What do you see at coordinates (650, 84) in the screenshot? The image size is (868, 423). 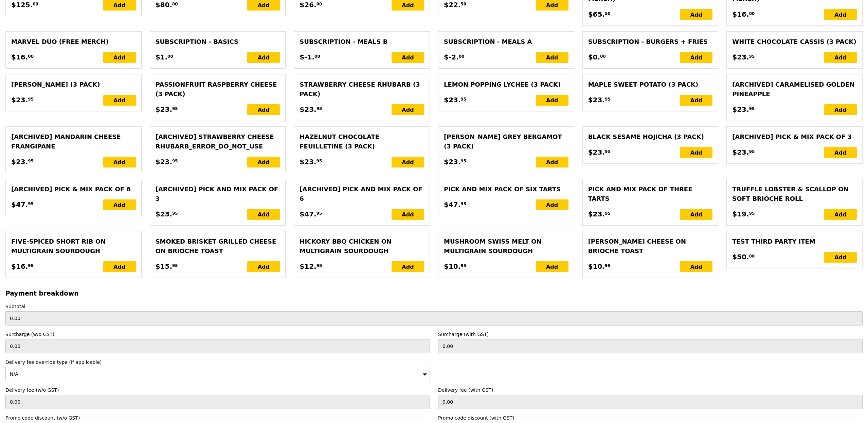 I see `div: Maple Sweet Potato (3 pack)` at bounding box center [650, 84].